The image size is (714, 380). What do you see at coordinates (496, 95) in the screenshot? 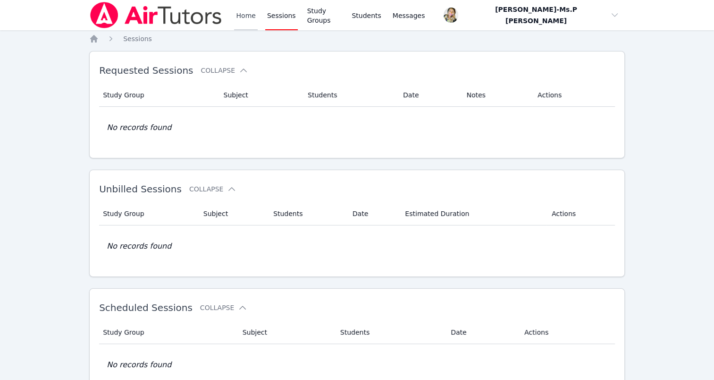
I see `th: Notes` at bounding box center [496, 95].